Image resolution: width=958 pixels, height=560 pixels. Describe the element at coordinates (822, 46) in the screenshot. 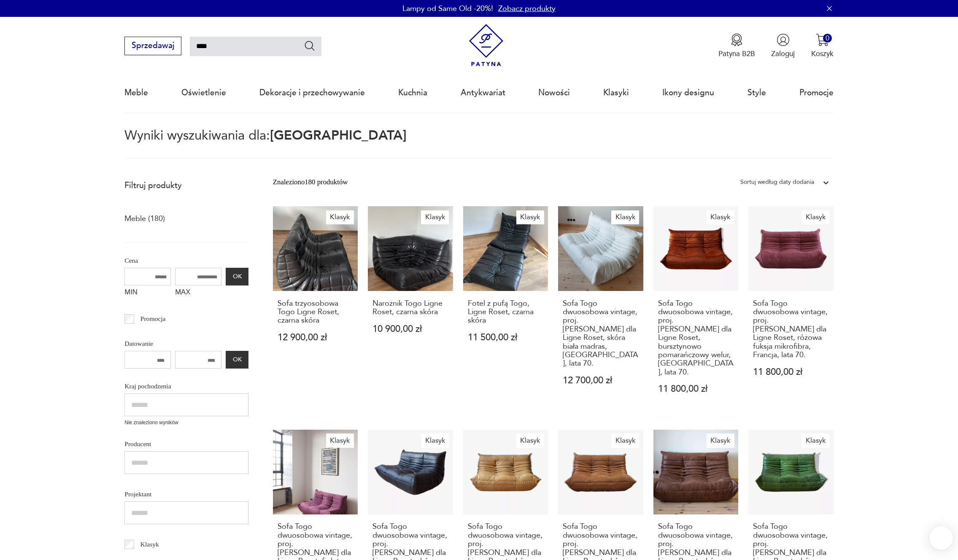

I see `button: 0Koszyk` at that location.